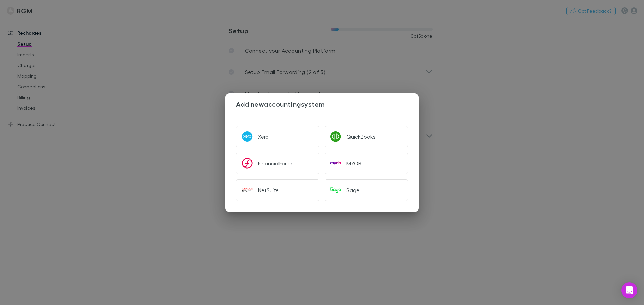  What do you see at coordinates (275, 164) in the screenshot?
I see `div: FinancialForce` at bounding box center [275, 164].